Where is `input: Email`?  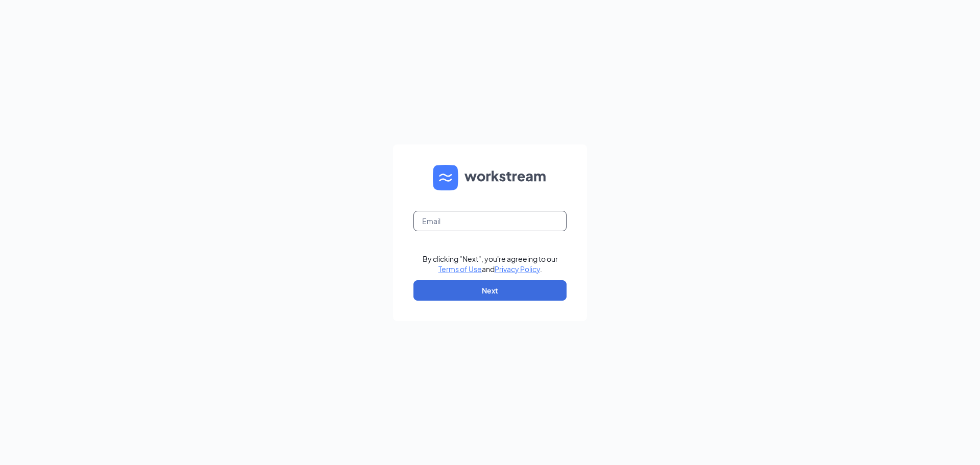
input: Email is located at coordinates (490, 221).